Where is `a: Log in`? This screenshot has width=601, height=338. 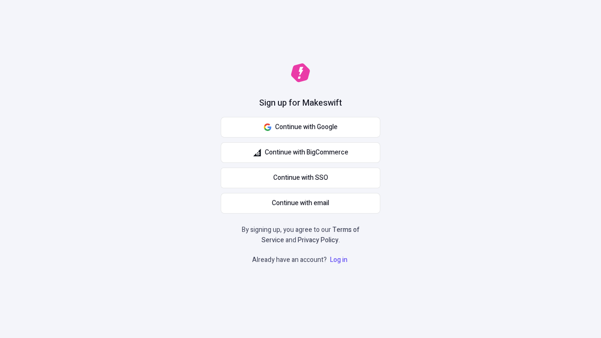 a: Log in is located at coordinates (339, 260).